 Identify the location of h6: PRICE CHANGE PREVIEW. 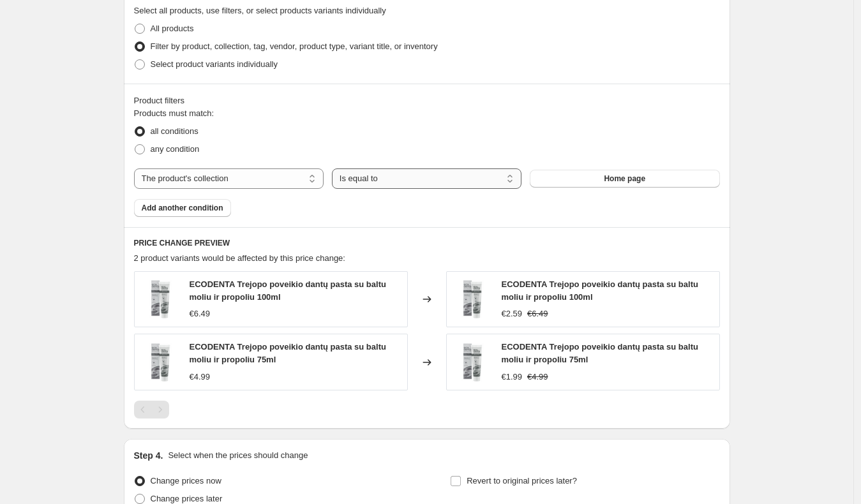
(427, 244).